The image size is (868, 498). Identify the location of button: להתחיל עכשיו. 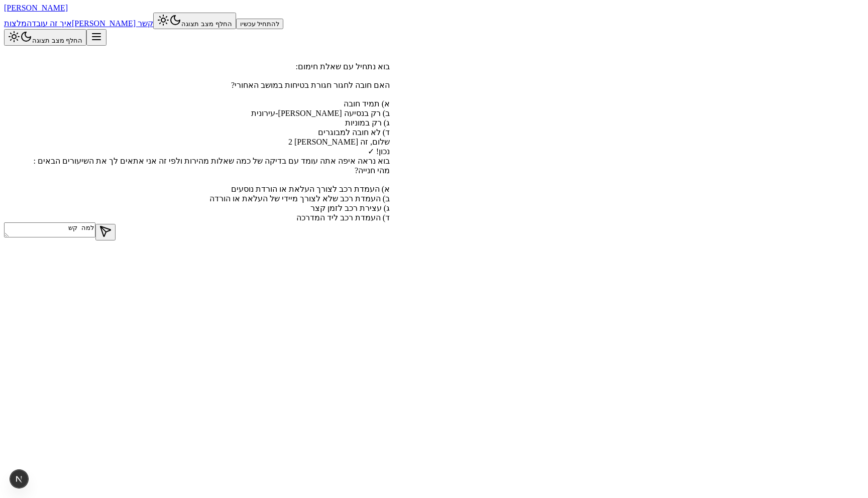
(260, 23).